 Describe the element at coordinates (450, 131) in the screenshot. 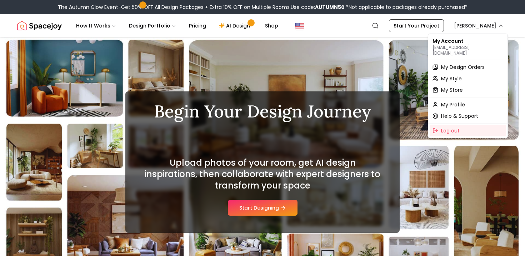

I see `span: Log out` at that location.